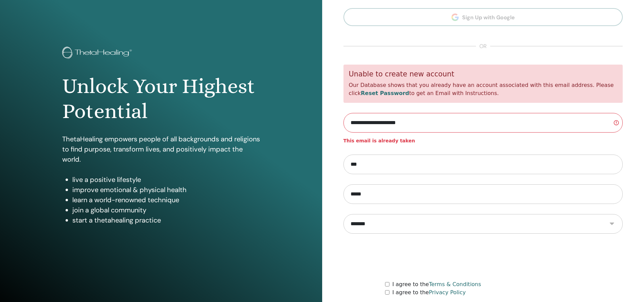 This screenshot has width=644, height=302. Describe the element at coordinates (166, 179) in the screenshot. I see `li: live a positive lifestyle` at that location.